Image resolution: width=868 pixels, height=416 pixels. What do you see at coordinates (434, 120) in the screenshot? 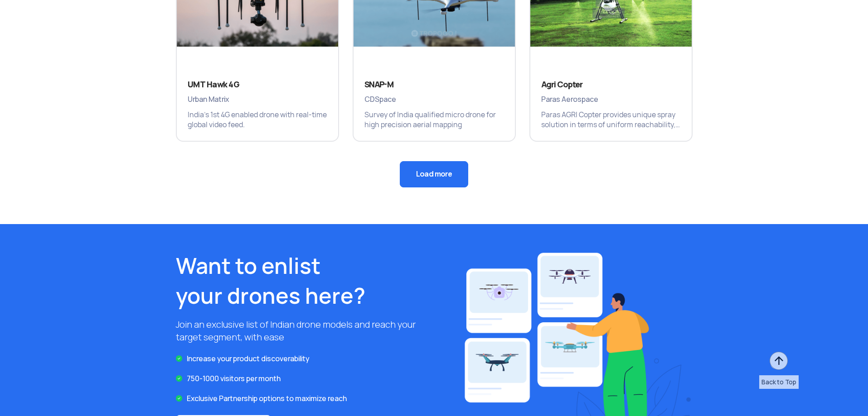
I see `p: Survey of India qualified micro drone for high precision aerial mapping` at bounding box center [434, 120].